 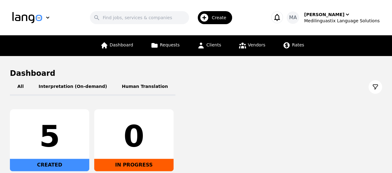 I want to click on a: Rates, so click(x=293, y=46).